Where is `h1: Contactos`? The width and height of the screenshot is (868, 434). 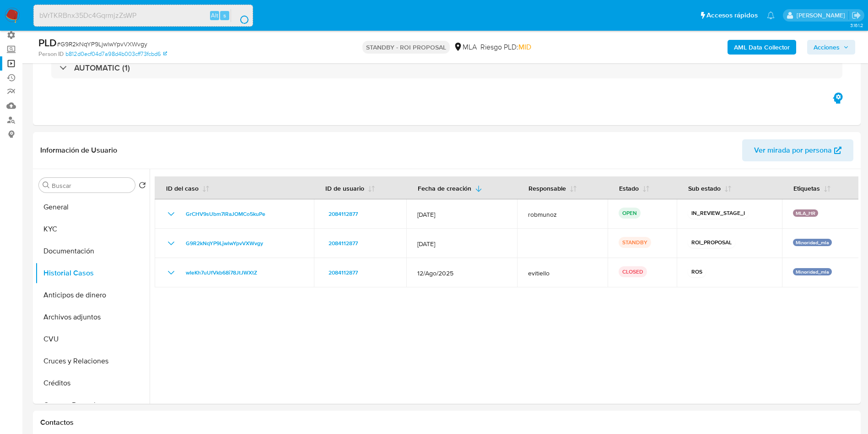
h1: Contactos is located at coordinates (447, 422).